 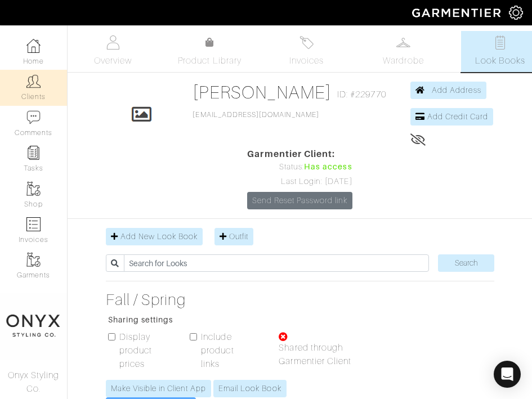 What do you see at coordinates (113, 51) in the screenshot?
I see `a: Overview` at bounding box center [113, 51].